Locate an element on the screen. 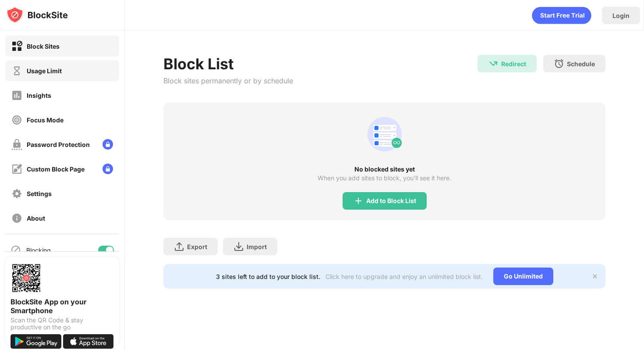 The height and width of the screenshot is (350, 644). div: Add to Block List is located at coordinates (391, 201).